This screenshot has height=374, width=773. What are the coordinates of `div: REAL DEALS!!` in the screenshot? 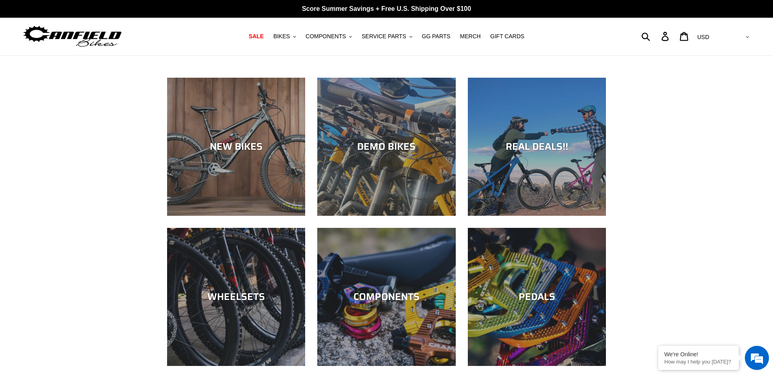 It's located at (536, 146).